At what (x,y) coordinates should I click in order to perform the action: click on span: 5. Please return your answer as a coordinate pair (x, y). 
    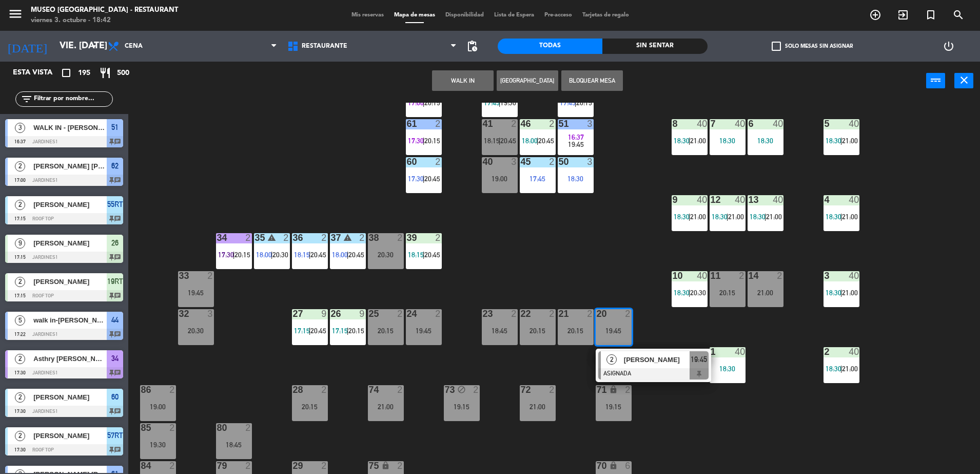
    Looking at the image, I should click on (20, 320).